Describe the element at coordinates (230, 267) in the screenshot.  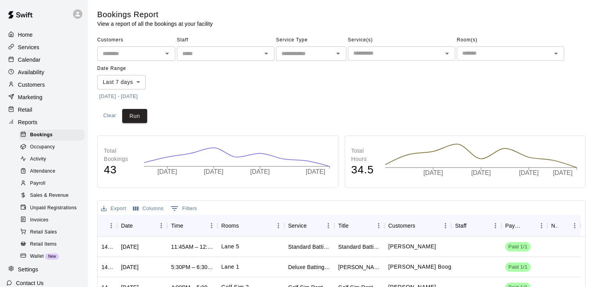
I see `p: Lane 1` at that location.